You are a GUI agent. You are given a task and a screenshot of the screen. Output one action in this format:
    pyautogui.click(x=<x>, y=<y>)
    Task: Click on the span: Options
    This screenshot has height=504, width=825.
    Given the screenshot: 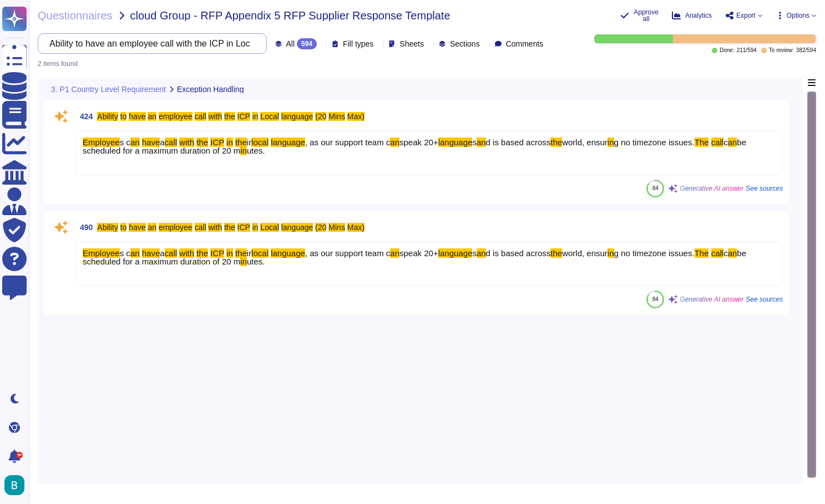 What is the action you would take?
    pyautogui.click(x=798, y=15)
    